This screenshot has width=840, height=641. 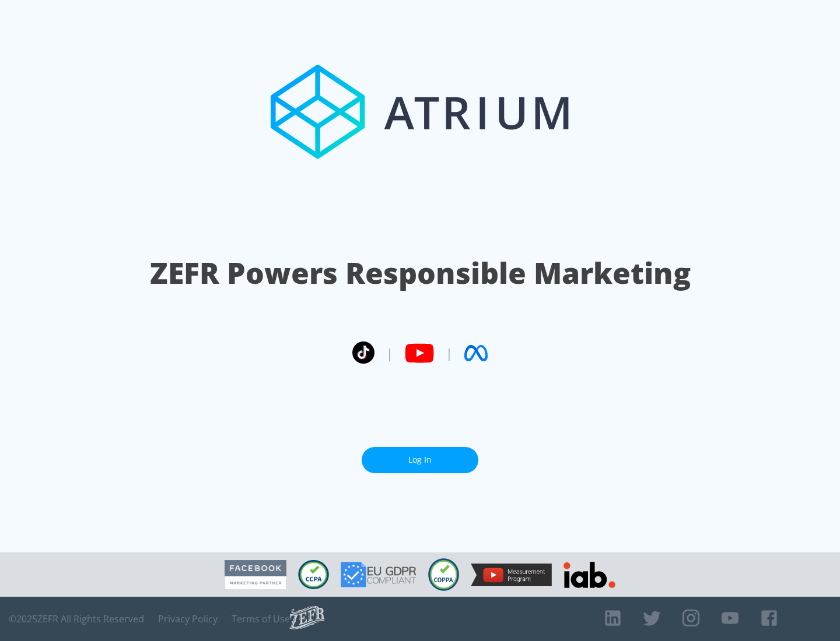 What do you see at coordinates (255, 575) in the screenshot?
I see `img: Facebook Marketing Partner` at bounding box center [255, 575].